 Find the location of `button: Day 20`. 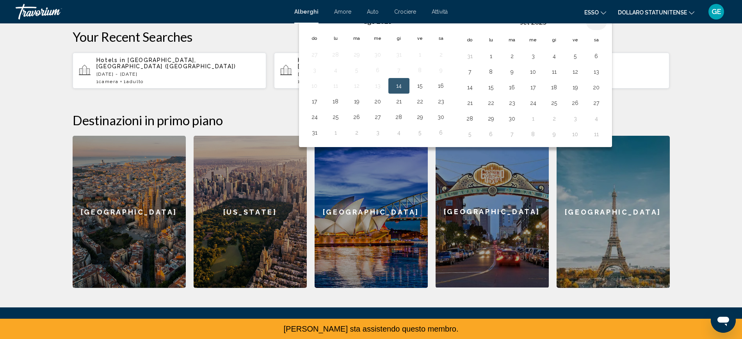

button: Day 20 is located at coordinates (597, 87).